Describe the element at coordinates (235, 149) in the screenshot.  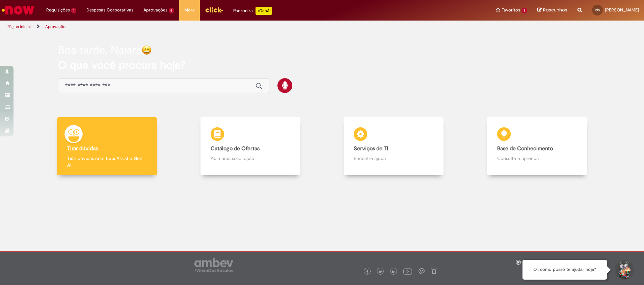
I see `b: Catálogo de Ofertas` at that location.